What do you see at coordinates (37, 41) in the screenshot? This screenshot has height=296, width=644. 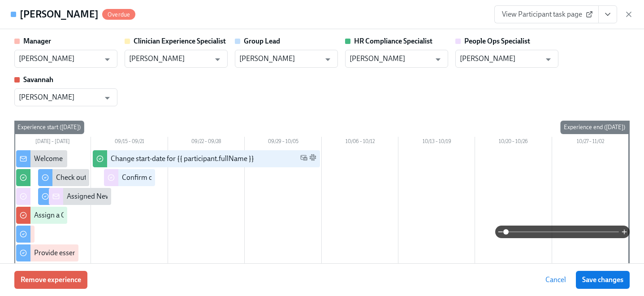 I see `strong: Manager` at bounding box center [37, 41].